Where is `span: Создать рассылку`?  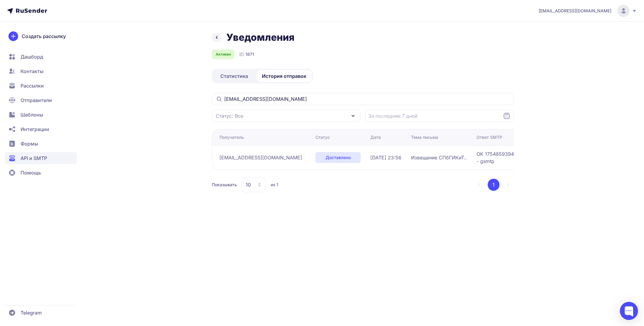 span: Создать рассылку is located at coordinates (44, 36).